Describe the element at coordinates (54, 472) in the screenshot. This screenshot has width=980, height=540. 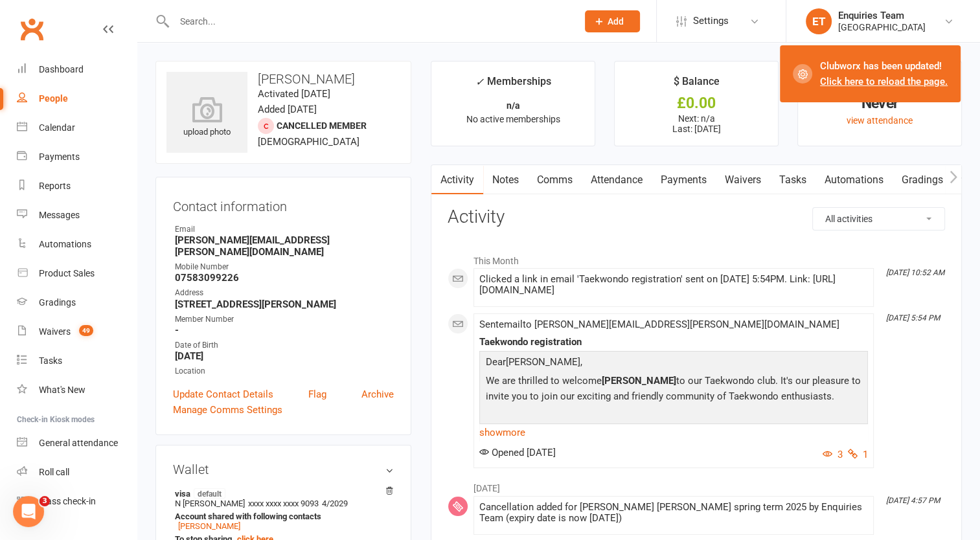
I see `div: Roll call` at that location.